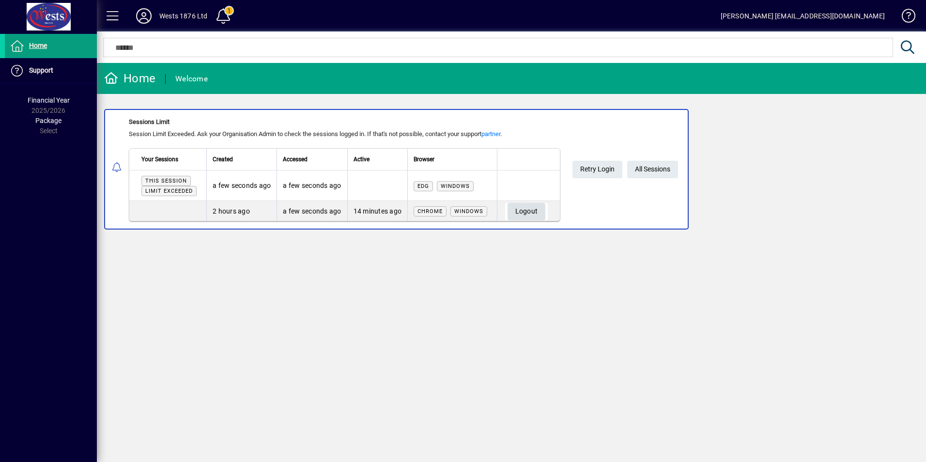 The image size is (926, 462). Describe the element at coordinates (512, 169) in the screenshot. I see `app-alert-notification-menu-item: Sessions Limit` at that location.